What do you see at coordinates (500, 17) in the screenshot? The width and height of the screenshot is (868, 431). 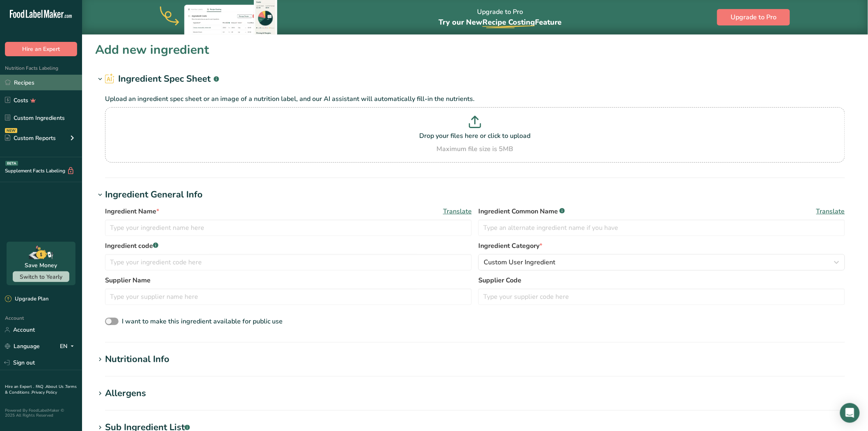 I see `div: Upgrade to Pro` at bounding box center [500, 17].